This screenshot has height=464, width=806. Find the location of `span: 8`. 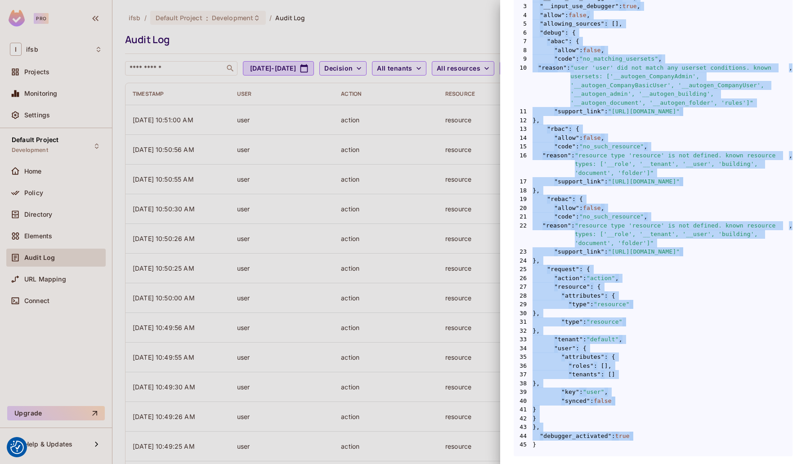

span: 8 is located at coordinates (523, 50).